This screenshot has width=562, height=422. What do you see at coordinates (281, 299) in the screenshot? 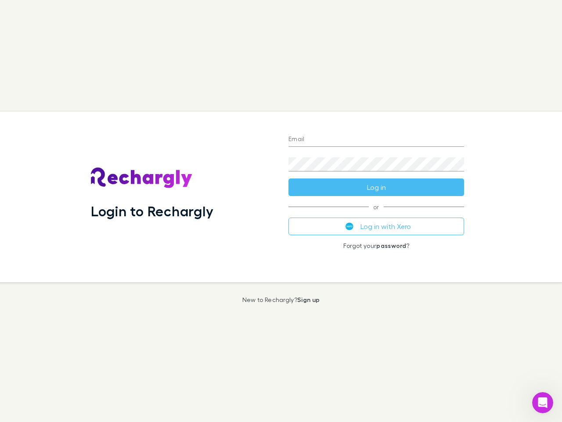
I see `p: New to Rechargly?` at bounding box center [281, 299].